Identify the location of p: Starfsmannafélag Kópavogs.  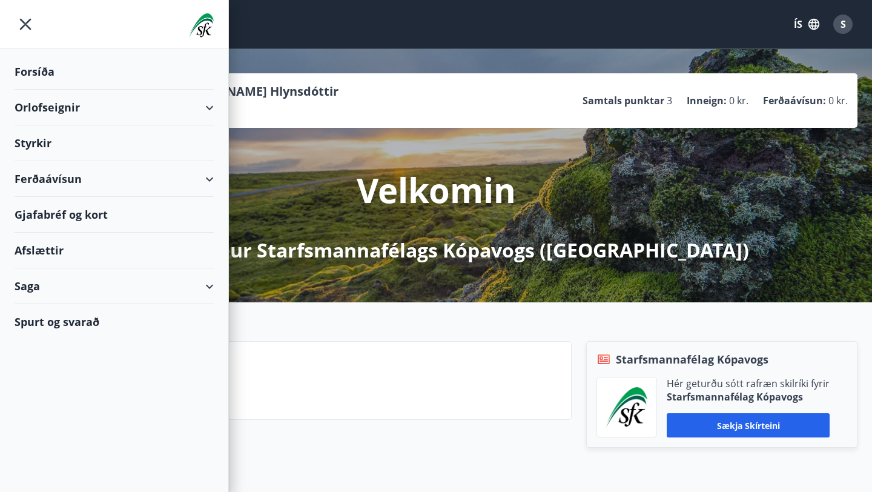
(748, 397).